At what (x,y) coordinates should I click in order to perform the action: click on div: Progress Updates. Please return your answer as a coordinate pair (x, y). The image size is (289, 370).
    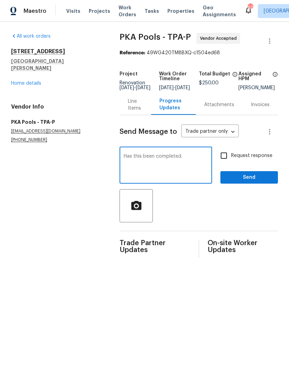
    Looking at the image, I should click on (173, 104).